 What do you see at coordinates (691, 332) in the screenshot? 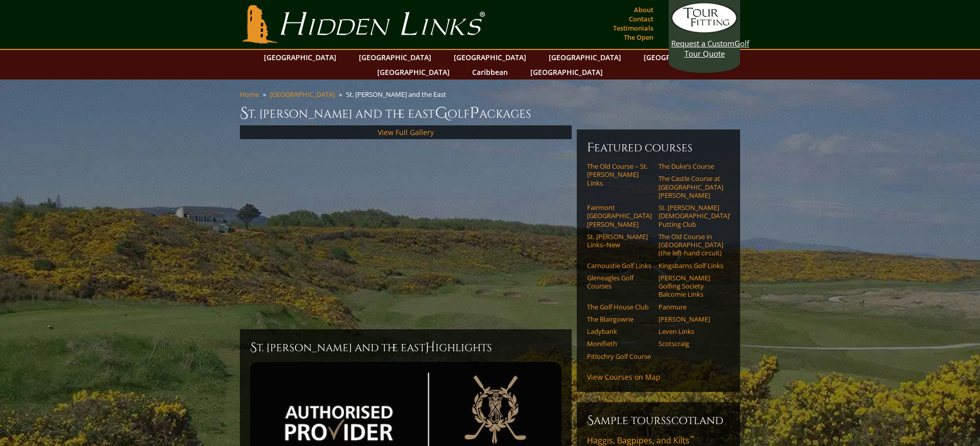
I see `a: Leven Links` at bounding box center [691, 332].